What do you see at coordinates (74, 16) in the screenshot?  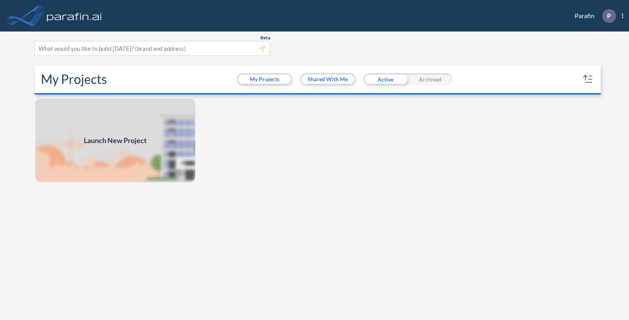 I see `img: logo` at bounding box center [74, 16].